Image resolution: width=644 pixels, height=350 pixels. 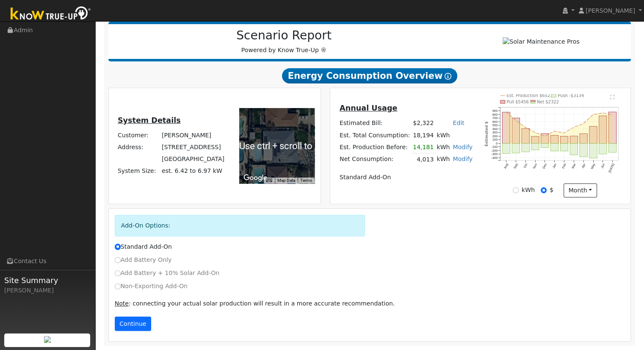 I want to click on text: Net $2322, so click(x=548, y=102).